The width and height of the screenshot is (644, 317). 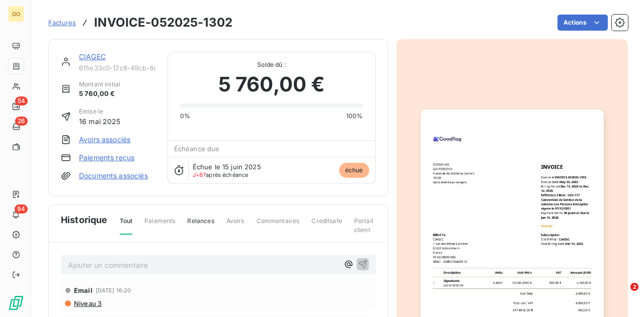 What do you see at coordinates (21, 209) in the screenshot?
I see `span: 94` at bounding box center [21, 209].